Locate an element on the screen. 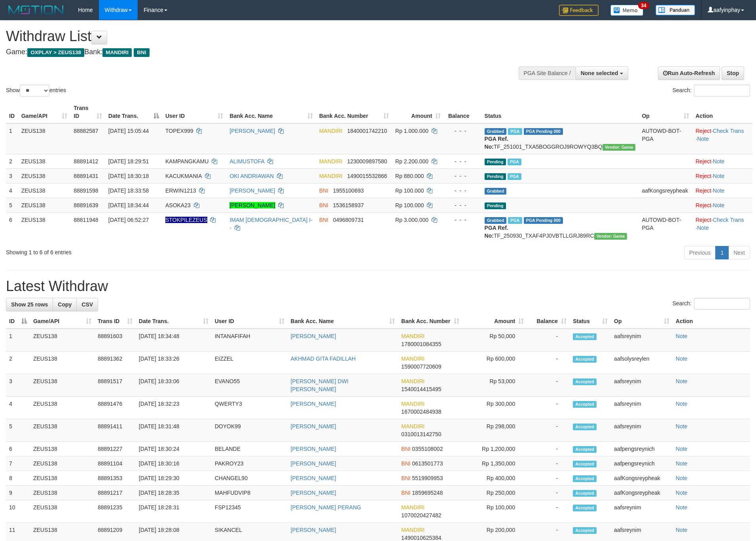  th: Op: activate to sort column ascending is located at coordinates (665, 112).